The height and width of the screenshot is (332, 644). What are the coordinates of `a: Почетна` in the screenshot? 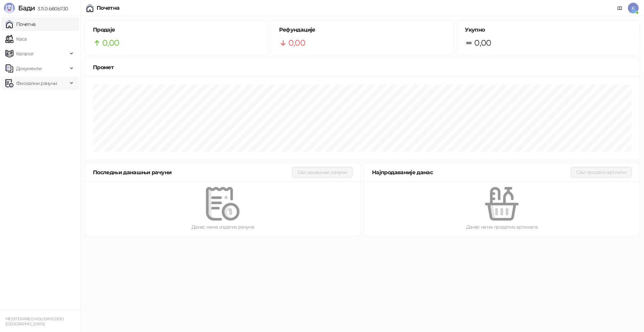 It's located at (20, 24).